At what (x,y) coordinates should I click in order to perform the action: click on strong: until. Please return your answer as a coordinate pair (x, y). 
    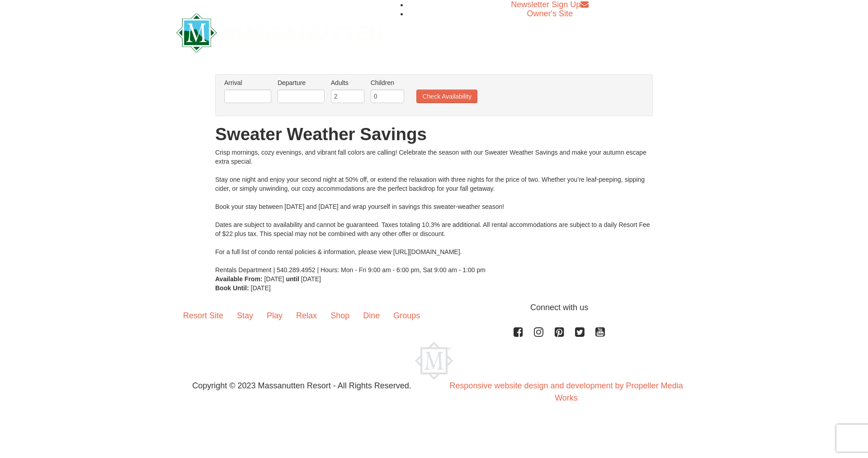
    Looking at the image, I should click on (293, 279).